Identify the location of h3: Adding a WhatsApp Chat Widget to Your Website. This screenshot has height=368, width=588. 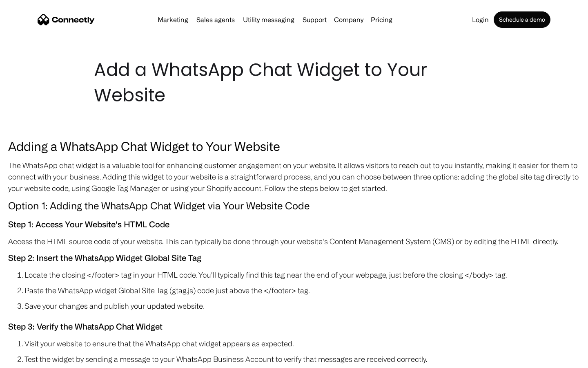
(294, 146).